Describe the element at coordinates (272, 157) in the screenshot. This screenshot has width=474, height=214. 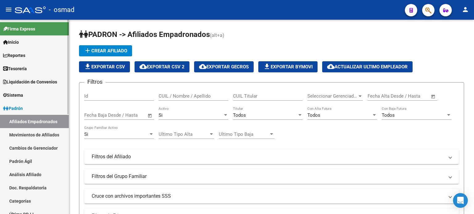
I see `mat-expansion-panel-header: Filtros del Afiliado` at that location.